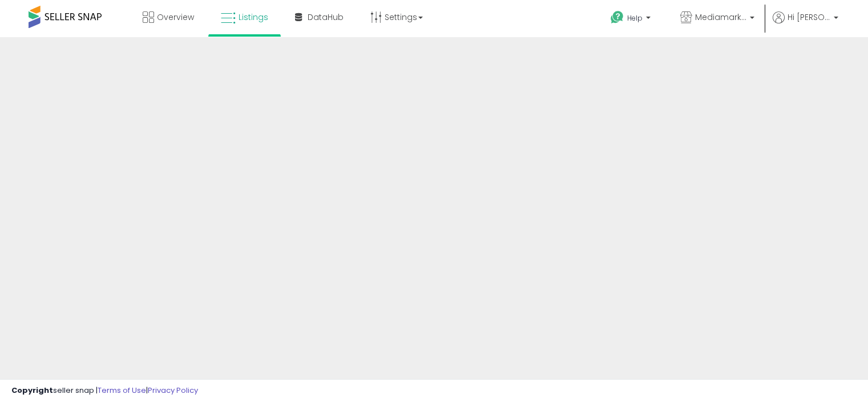 This screenshot has width=868, height=402. I want to click on a: Terms of Use, so click(121, 389).